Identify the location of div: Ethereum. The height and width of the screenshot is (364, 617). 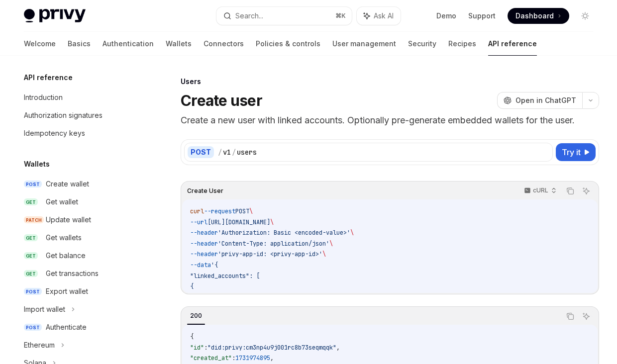
(39, 345).